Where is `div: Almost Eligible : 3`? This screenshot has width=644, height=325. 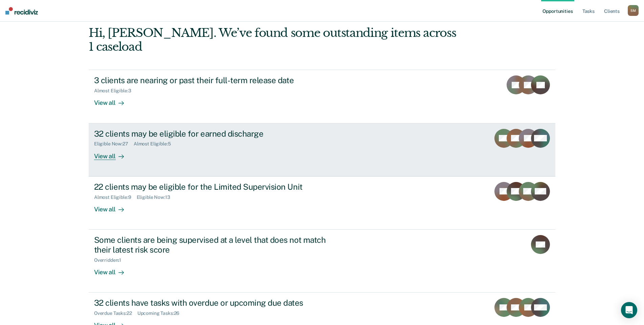 div: Almost Eligible : 3 is located at coordinates (115, 91).